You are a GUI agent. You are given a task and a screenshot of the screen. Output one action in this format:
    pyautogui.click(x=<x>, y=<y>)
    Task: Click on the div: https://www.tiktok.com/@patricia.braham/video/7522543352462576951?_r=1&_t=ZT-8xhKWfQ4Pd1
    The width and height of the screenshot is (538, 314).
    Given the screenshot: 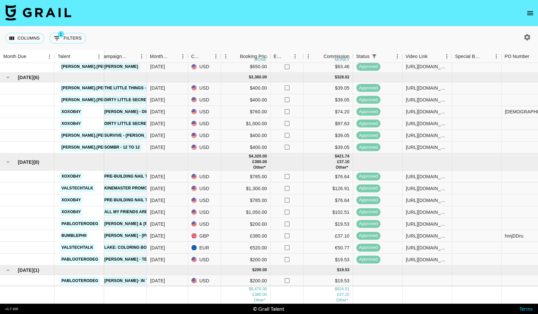 What is the action you would take?
    pyautogui.click(x=427, y=135)
    